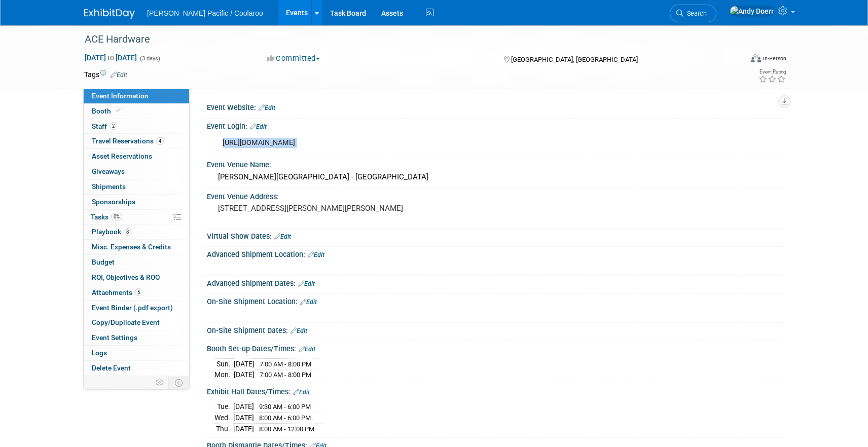  What do you see at coordinates (495, 348) in the screenshot?
I see `div: Booth Set-up Dates/Times:` at bounding box center [495, 348].